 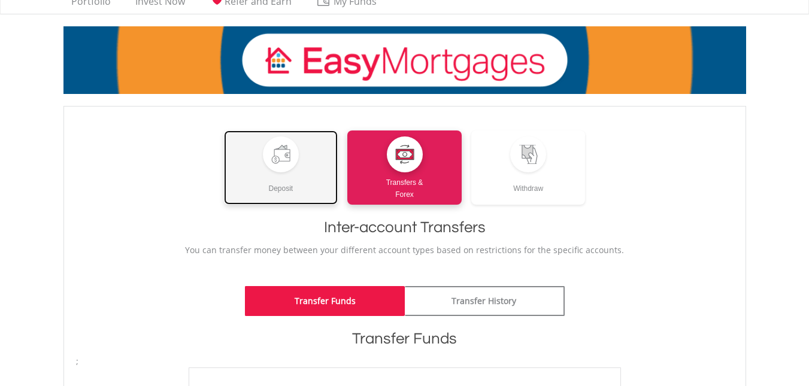 I want to click on a: Withdraw, so click(x=528, y=168).